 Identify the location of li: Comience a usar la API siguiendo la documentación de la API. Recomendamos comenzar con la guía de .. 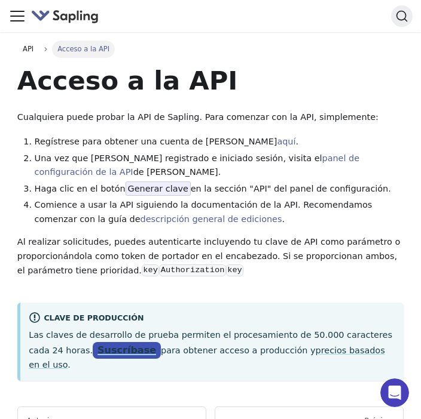
(219, 213).